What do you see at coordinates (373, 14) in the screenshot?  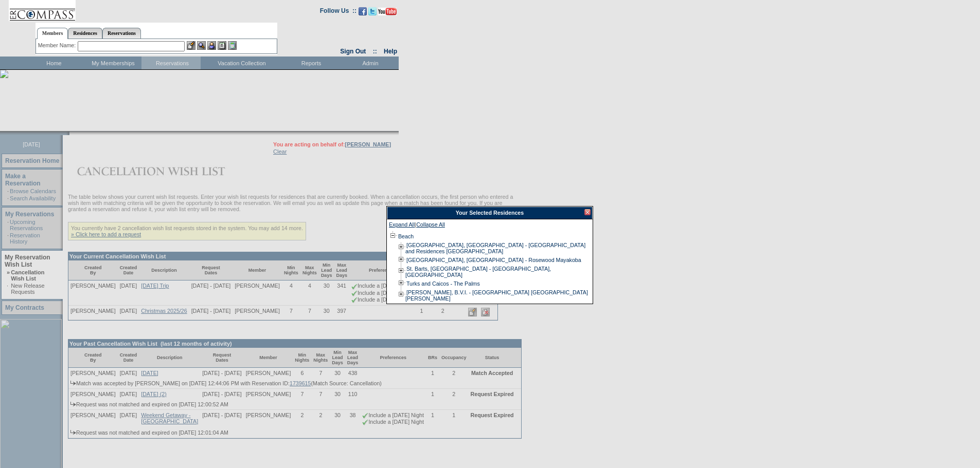 I see `a: Follow us on Twitter` at bounding box center [373, 14].